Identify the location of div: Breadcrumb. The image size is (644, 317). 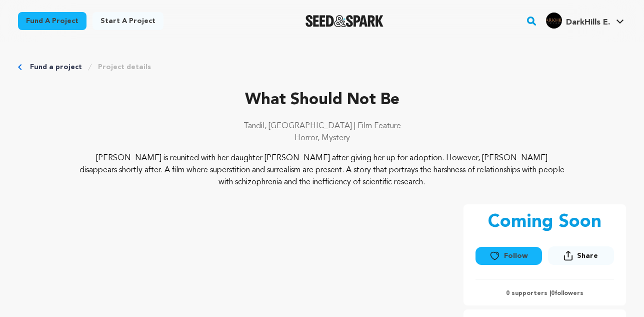
(322, 67).